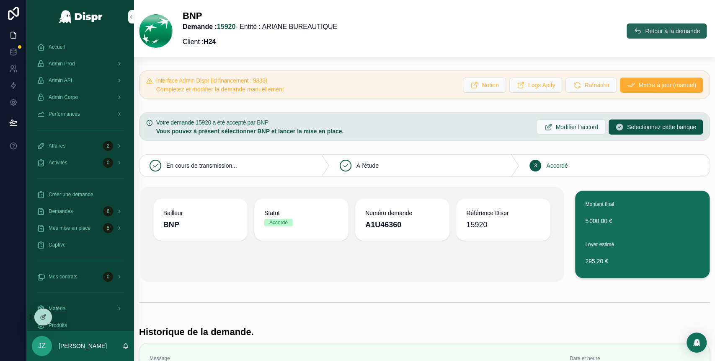 This screenshot has height=361, width=715. Describe the element at coordinates (250, 131) in the screenshot. I see `strong: Vous pouvez à présent sélectionner BNP et lancer la mise en place.` at that location.